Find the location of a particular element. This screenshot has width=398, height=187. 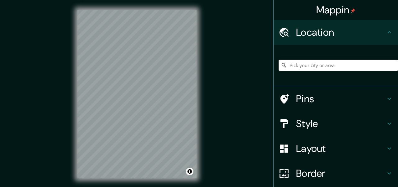

h4: Pins is located at coordinates (341, 99).